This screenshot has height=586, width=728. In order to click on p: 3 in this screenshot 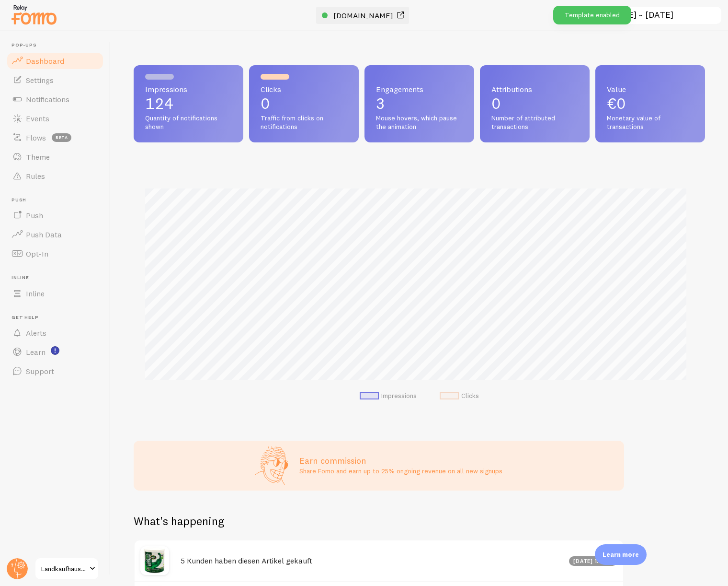, I will do `click(419, 103)`.